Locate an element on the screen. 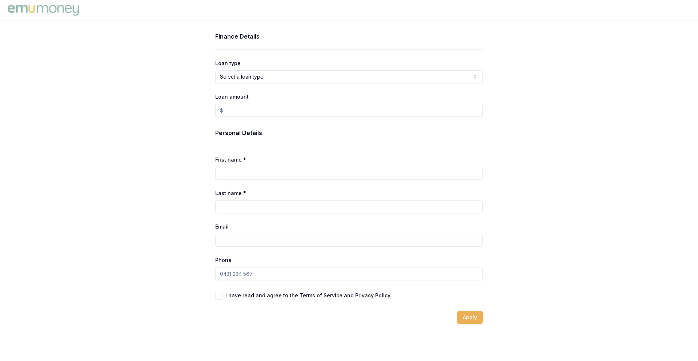 Image resolution: width=698 pixels, height=361 pixels. label: Last name * is located at coordinates (231, 193).